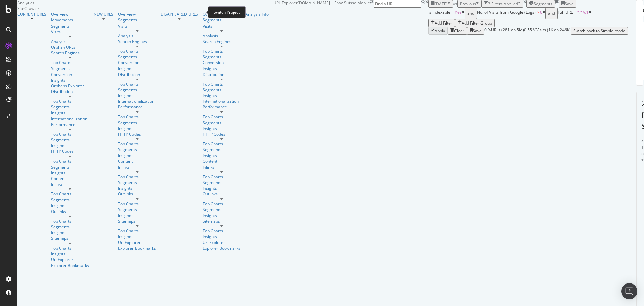  What do you see at coordinates (137, 167) in the screenshot?
I see `a: Inlinks` at bounding box center [137, 167].